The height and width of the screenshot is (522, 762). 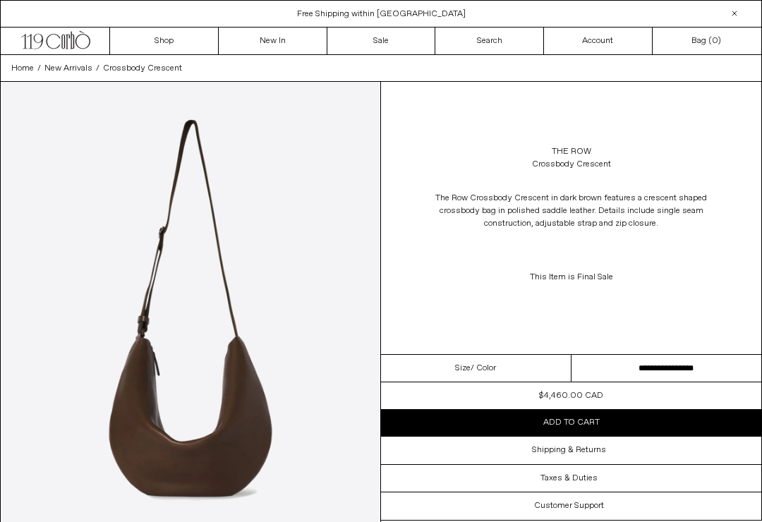 What do you see at coordinates (68, 68) in the screenshot?
I see `a: New Arrivals` at bounding box center [68, 68].